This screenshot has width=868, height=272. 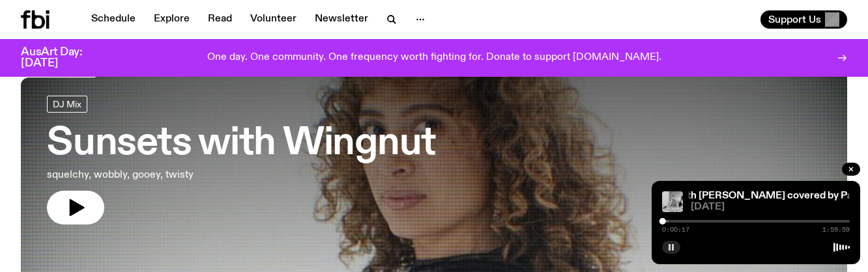 What do you see at coordinates (676, 230) in the screenshot?
I see `span: 0:00:17` at bounding box center [676, 230].